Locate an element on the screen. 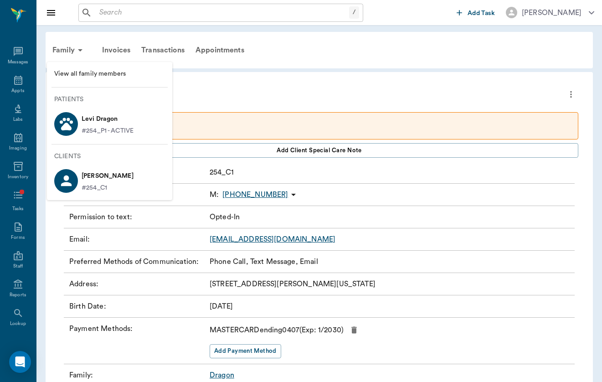 The height and width of the screenshot is (382, 602). p: #254_P1 - ACTIVE is located at coordinates (108, 131).